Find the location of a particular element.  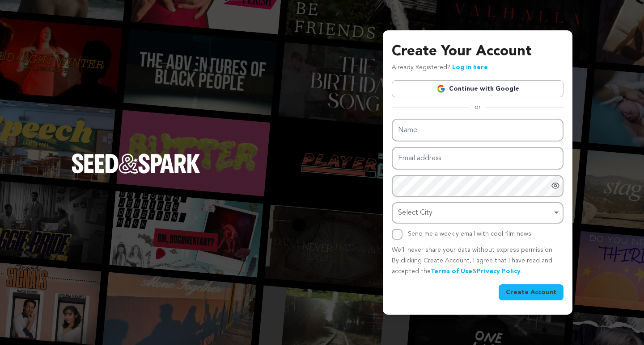

input: Name is located at coordinates (478, 130).